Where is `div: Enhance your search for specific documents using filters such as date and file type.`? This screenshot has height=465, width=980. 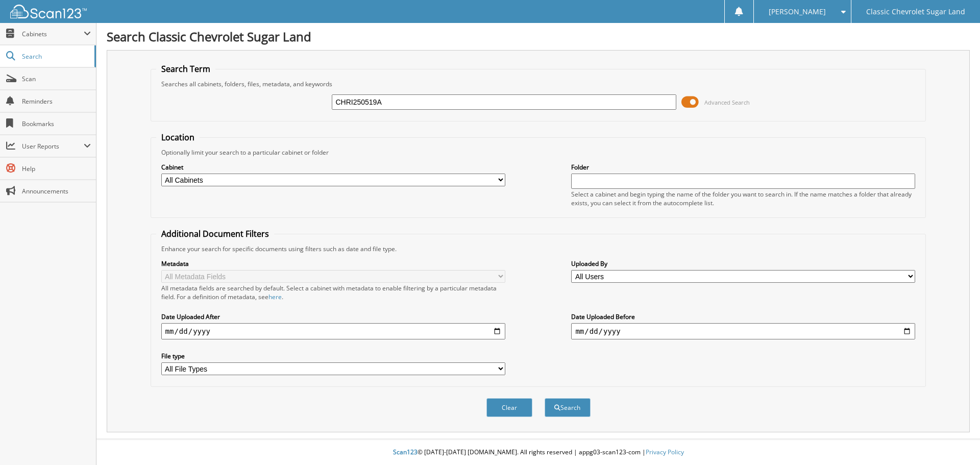 div: Enhance your search for specific documents using filters such as date and file type. is located at coordinates (538, 248).